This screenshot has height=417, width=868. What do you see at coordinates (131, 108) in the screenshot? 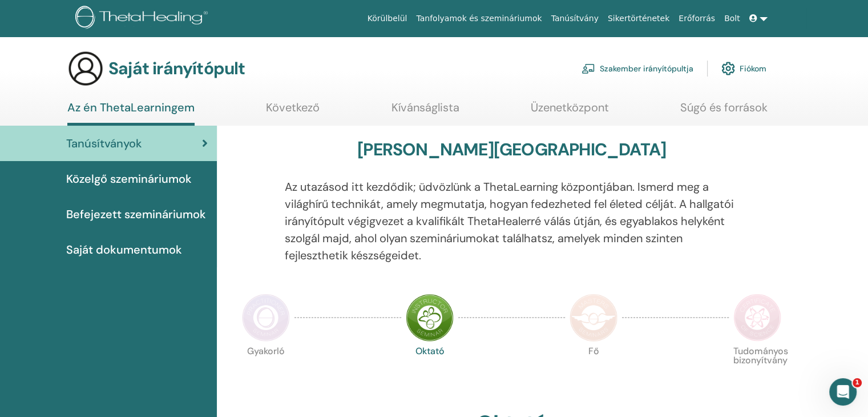
I see `font: Az én ThetaLearningem` at bounding box center [131, 108].